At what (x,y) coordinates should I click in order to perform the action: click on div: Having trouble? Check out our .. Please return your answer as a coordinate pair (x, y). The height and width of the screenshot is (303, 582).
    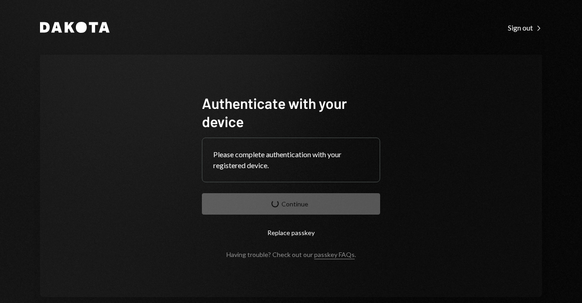
    Looking at the image, I should click on (291, 254).